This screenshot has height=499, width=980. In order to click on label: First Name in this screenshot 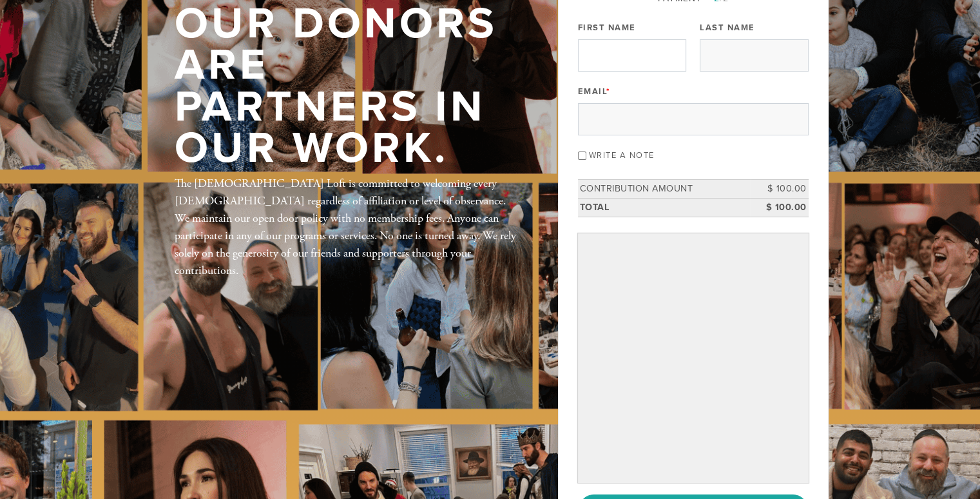, I will do `click(607, 28)`.